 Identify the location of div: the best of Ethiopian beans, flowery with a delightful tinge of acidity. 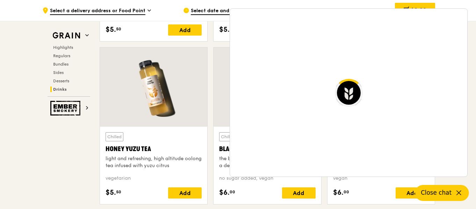
(267, 162).